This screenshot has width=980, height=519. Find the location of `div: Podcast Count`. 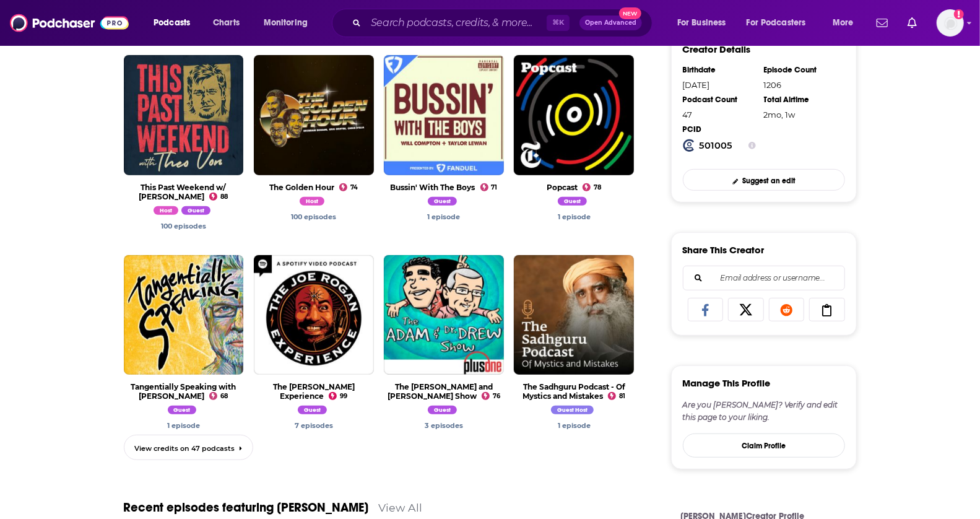

div: Podcast Count is located at coordinates (720, 99).